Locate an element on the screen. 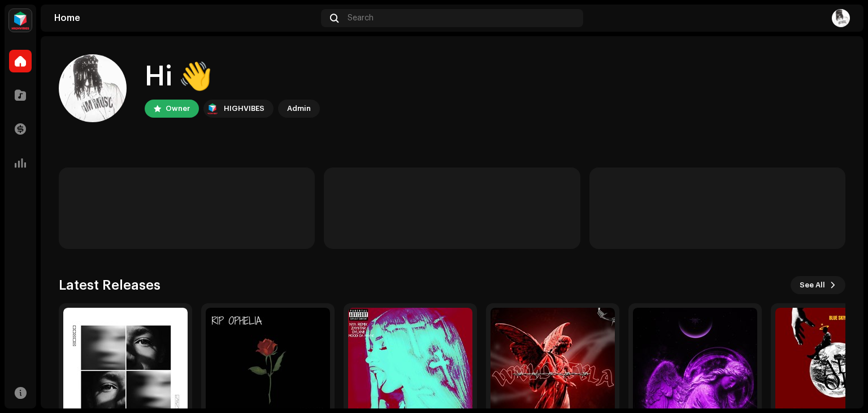 The image size is (868, 413). button: See All is located at coordinates (817, 285).